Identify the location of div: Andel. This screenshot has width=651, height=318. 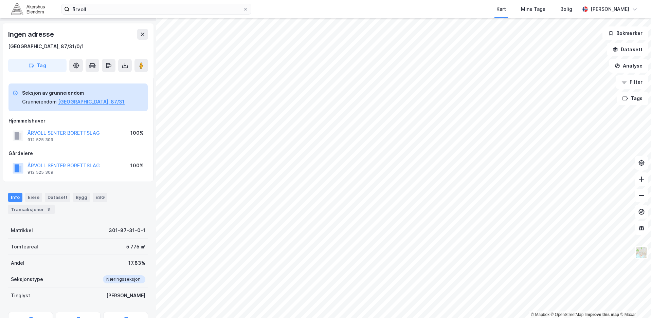
(18, 263).